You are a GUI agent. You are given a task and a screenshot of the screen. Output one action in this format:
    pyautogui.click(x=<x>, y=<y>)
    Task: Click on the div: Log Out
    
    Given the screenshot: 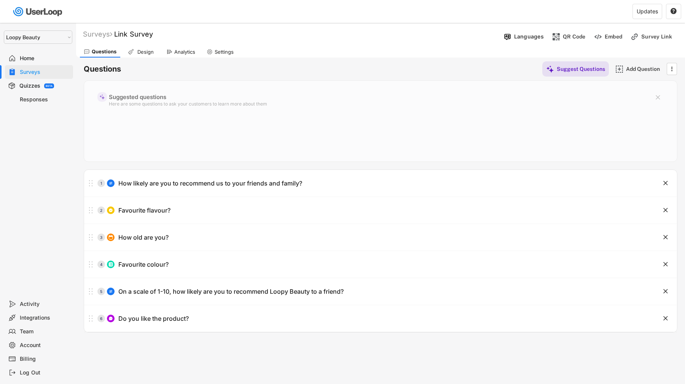 What is the action you would take?
    pyautogui.click(x=45, y=372)
    